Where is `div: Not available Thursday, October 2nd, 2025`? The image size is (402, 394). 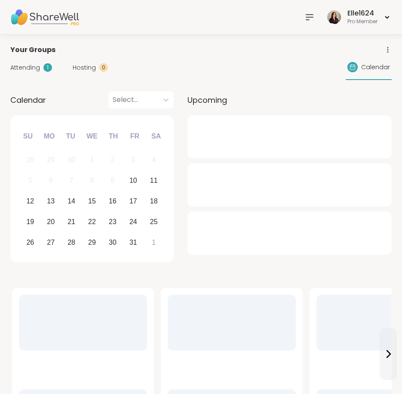 div: Not available Thursday, October 2nd, 2025 is located at coordinates (113, 160).